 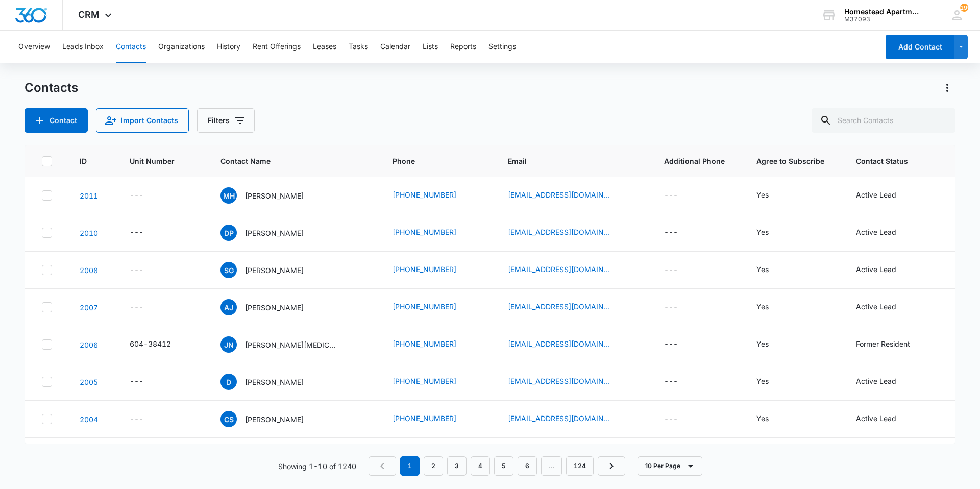 What do you see at coordinates (85, 161) in the screenshot?
I see `span: ID` at bounding box center [85, 161].